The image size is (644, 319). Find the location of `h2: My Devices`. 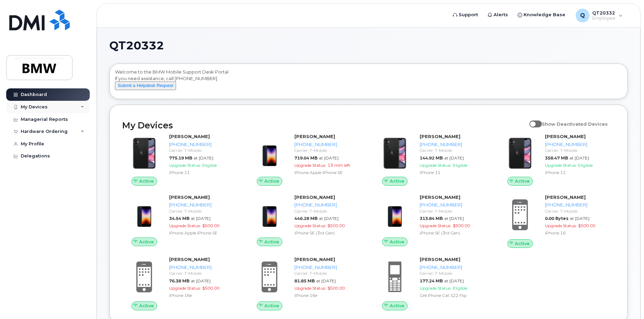

h2: My Devices is located at coordinates (324, 126).